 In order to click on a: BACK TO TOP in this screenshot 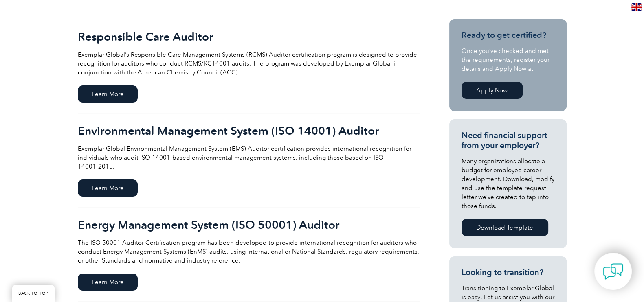, I will do `click(33, 293)`.